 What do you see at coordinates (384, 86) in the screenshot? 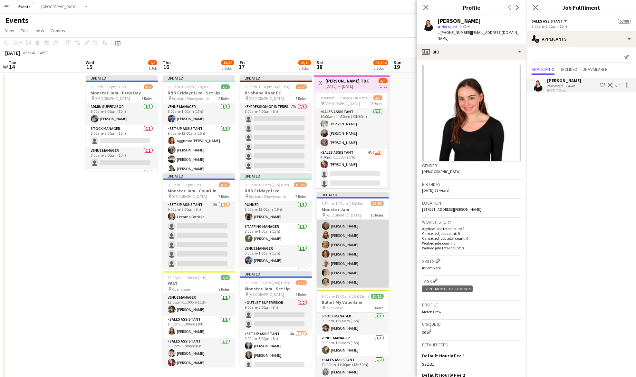
I see `div: 1 job` at bounding box center [384, 86].